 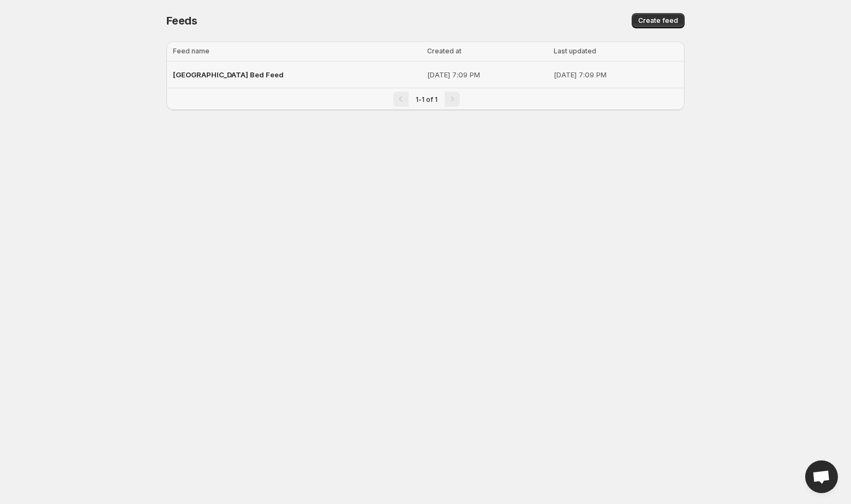 What do you see at coordinates (425, 98) in the screenshot?
I see `nav: Pagination` at bounding box center [425, 98].